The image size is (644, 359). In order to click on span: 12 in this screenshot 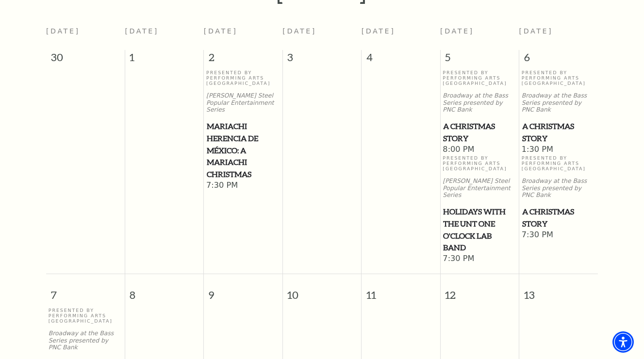, I will do `click(480, 291)`.